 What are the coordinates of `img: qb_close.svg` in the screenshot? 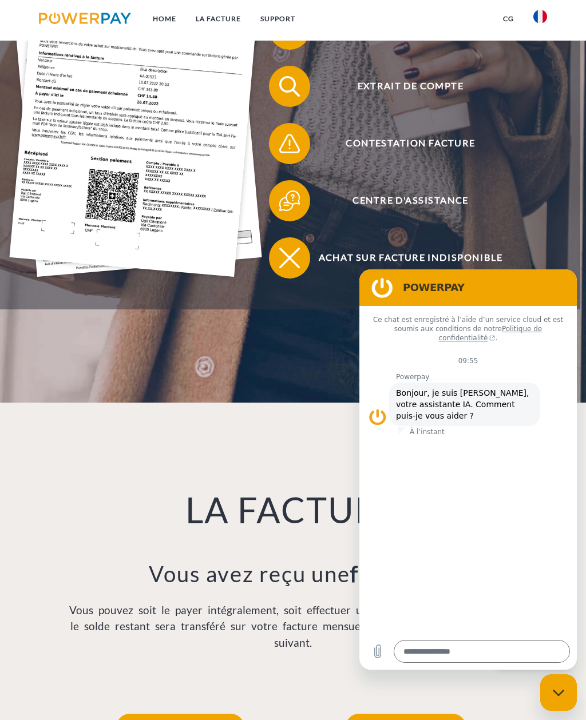 It's located at (290, 257).